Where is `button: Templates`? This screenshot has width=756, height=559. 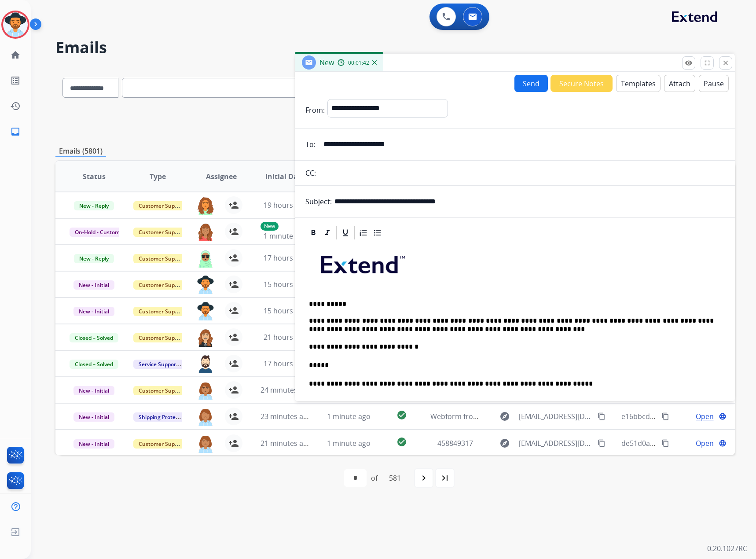
button: Templates is located at coordinates (638, 83).